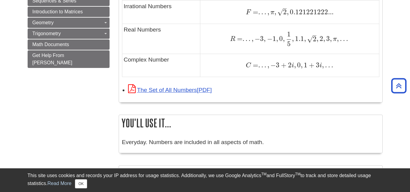 The width and height of the screenshot is (410, 192). What do you see at coordinates (251, 123) in the screenshot?
I see `h2: You'll use it...` at bounding box center [251, 123].